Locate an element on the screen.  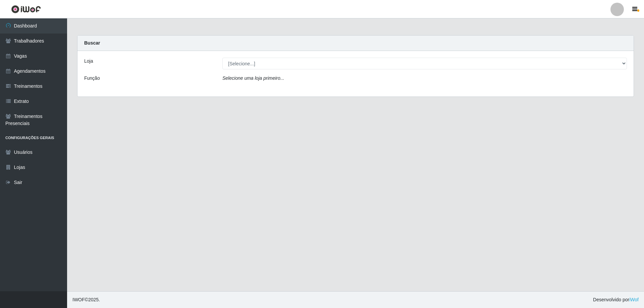
span: Desenvolvido por is located at coordinates (616, 300).